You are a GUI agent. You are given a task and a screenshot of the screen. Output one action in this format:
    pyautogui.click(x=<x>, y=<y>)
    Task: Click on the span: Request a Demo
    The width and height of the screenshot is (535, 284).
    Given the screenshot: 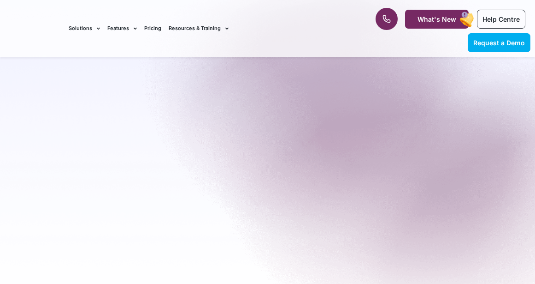 What is the action you would take?
    pyautogui.click(x=499, y=42)
    